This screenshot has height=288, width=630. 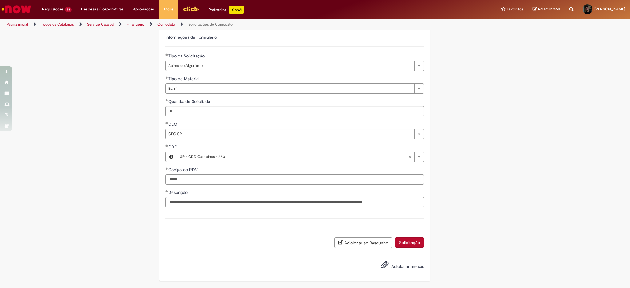 What do you see at coordinates (17, 24) in the screenshot?
I see `a: Página inicial` at bounding box center [17, 24].